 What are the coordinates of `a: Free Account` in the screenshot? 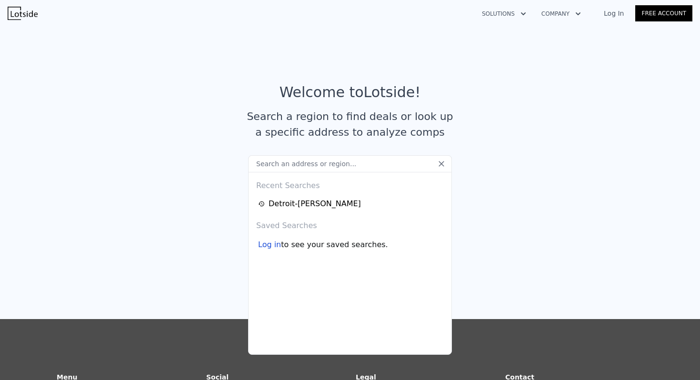 It's located at (664, 13).